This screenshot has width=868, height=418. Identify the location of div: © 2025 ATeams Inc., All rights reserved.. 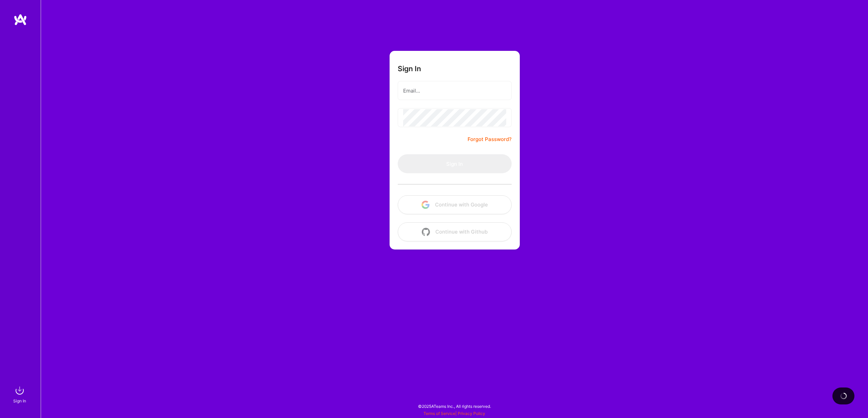
(454, 406).